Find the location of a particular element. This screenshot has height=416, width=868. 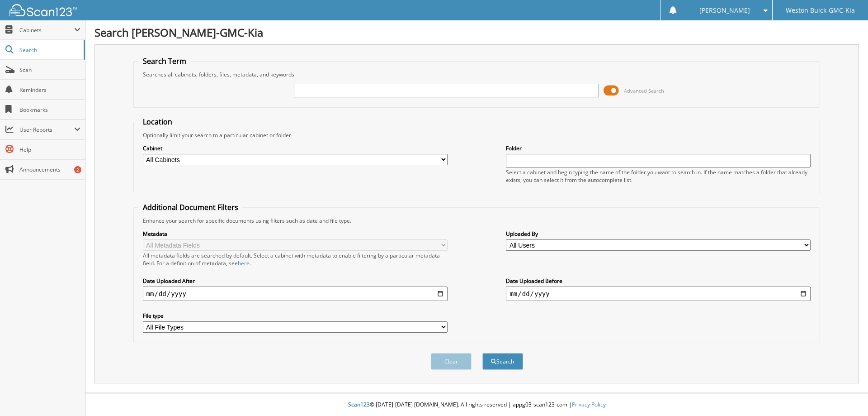

div: 2 is located at coordinates (78, 170).